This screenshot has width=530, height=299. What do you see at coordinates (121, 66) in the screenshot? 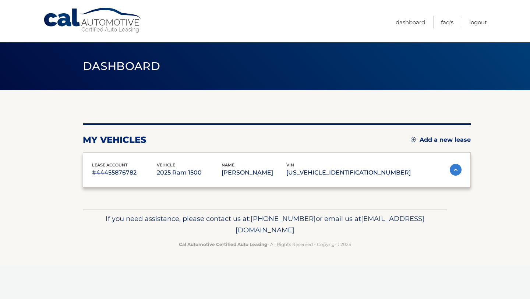
I see `span: Dashboard` at bounding box center [121, 66].